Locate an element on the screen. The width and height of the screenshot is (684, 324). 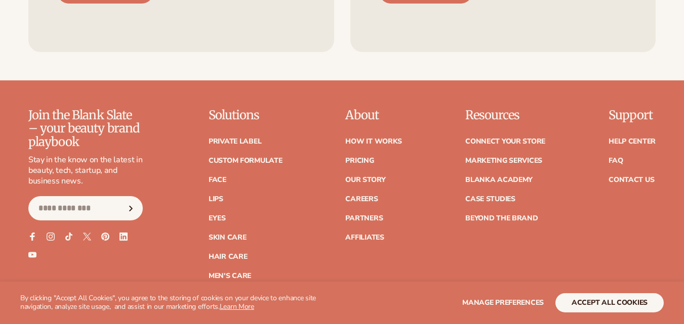
p: Solutions is located at coordinates (245, 115).